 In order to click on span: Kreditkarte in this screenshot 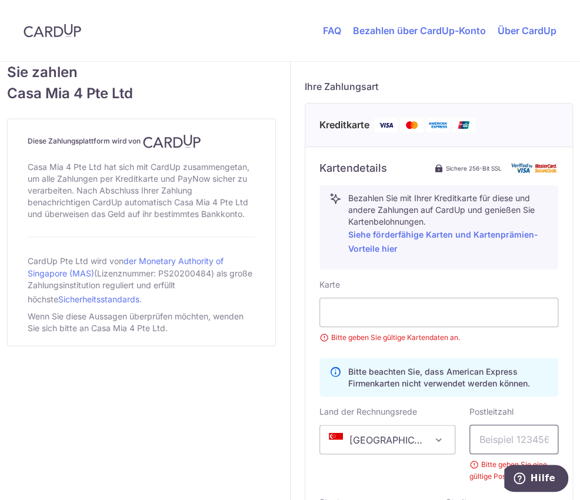, I will do `click(344, 125)`.